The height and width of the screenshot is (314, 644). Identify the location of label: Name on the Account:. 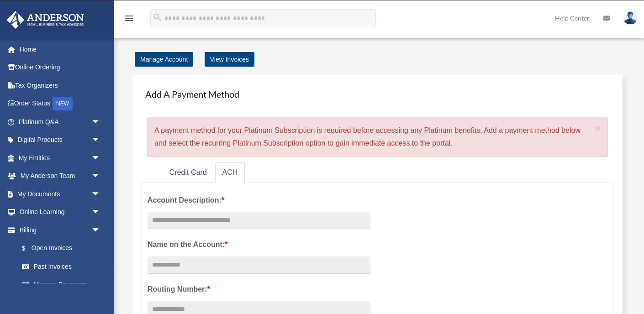
(259, 245).